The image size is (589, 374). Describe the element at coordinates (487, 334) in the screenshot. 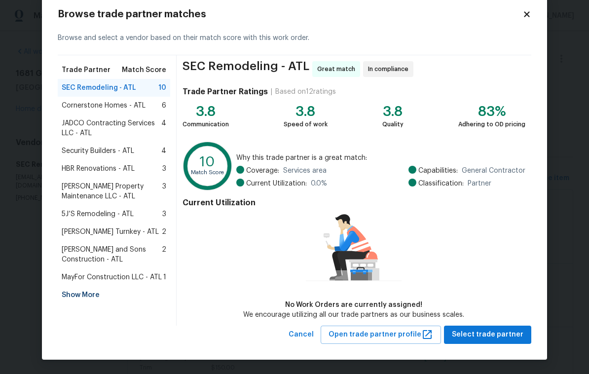

I see `span: Select trade partner` at that location.